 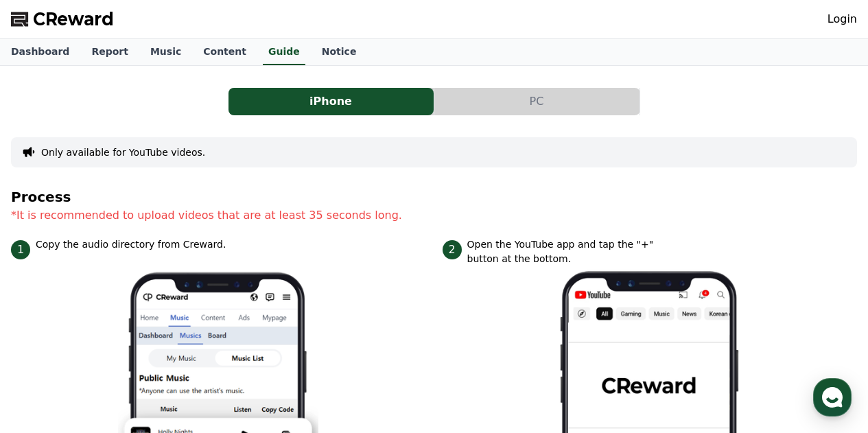 What do you see at coordinates (331, 102) in the screenshot?
I see `button: iPhone` at bounding box center [331, 102].